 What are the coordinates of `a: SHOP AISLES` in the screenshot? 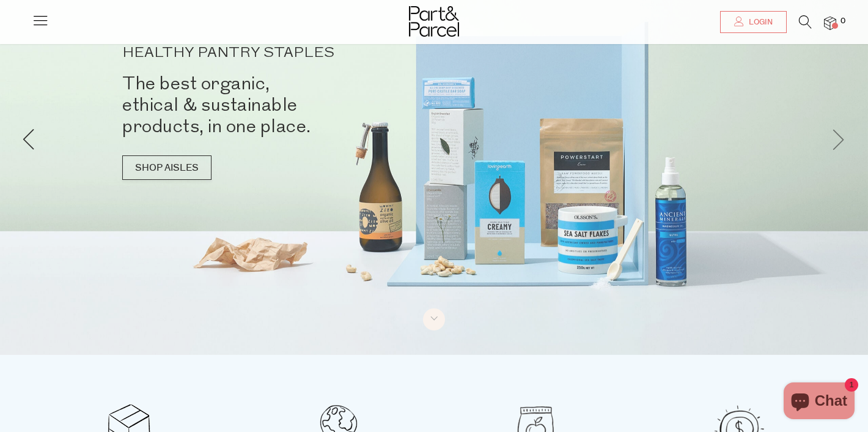 It's located at (167, 167).